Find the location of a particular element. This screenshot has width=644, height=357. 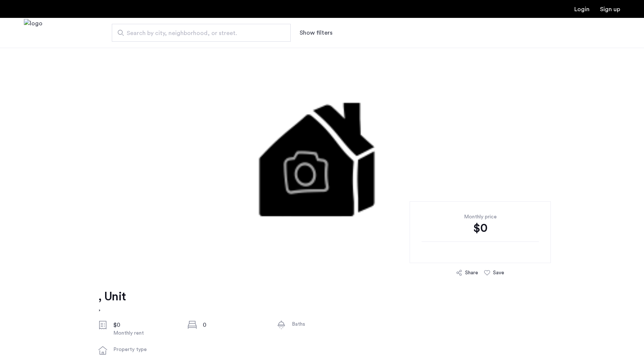

img: logo is located at coordinates (33, 33).